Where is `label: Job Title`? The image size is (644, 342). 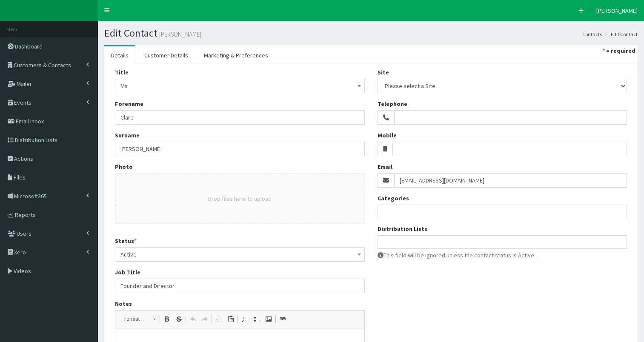 label: Job Title is located at coordinates (128, 272).